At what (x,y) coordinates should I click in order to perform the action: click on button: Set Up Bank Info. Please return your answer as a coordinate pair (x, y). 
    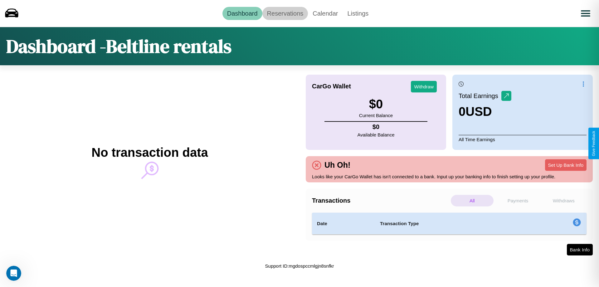
    Looking at the image, I should click on (565, 165).